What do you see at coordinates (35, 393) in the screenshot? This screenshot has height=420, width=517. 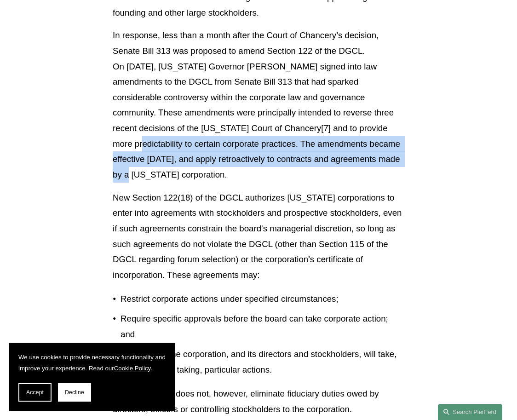 I see `span: Accept` at bounding box center [35, 393].